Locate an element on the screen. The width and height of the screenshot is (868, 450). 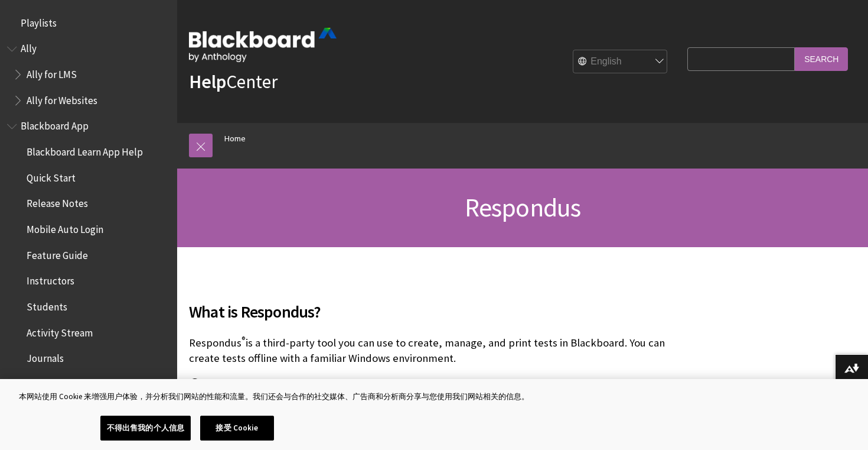
span: Feature Guide is located at coordinates (57, 253).